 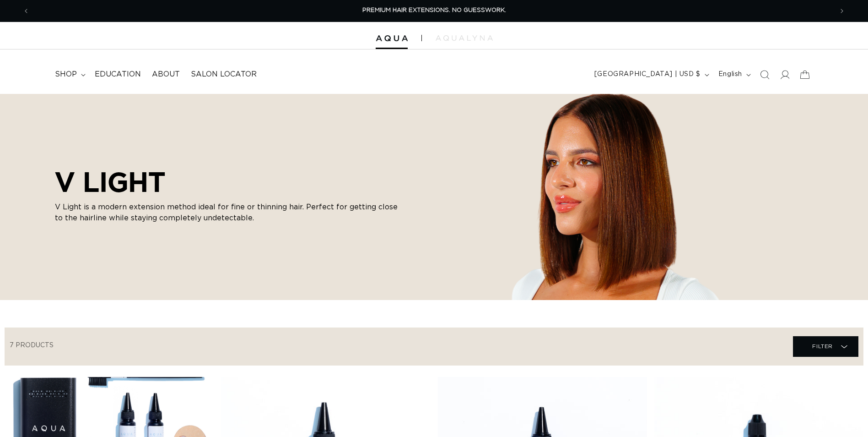 What do you see at coordinates (392, 38) in the screenshot?
I see `img: Aqua Hair Extensions` at bounding box center [392, 38].